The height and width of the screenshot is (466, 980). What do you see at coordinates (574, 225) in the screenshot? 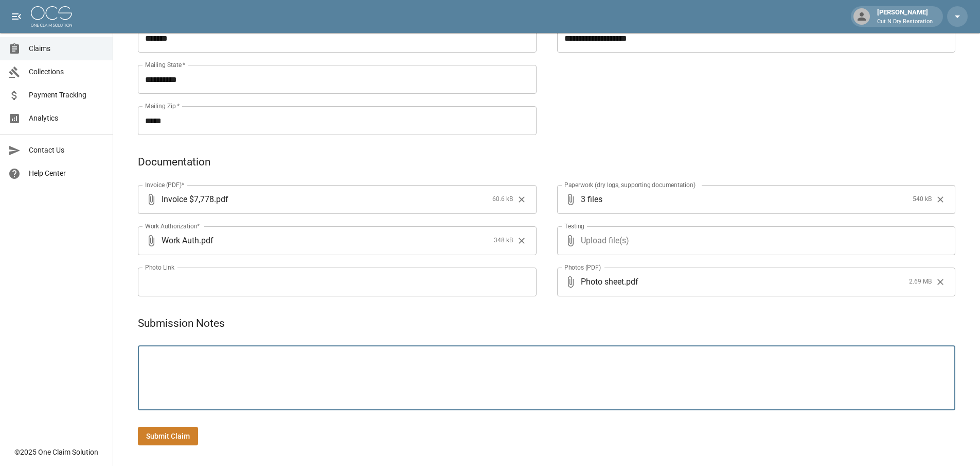
I see `label: Testing` at bounding box center [574, 225].